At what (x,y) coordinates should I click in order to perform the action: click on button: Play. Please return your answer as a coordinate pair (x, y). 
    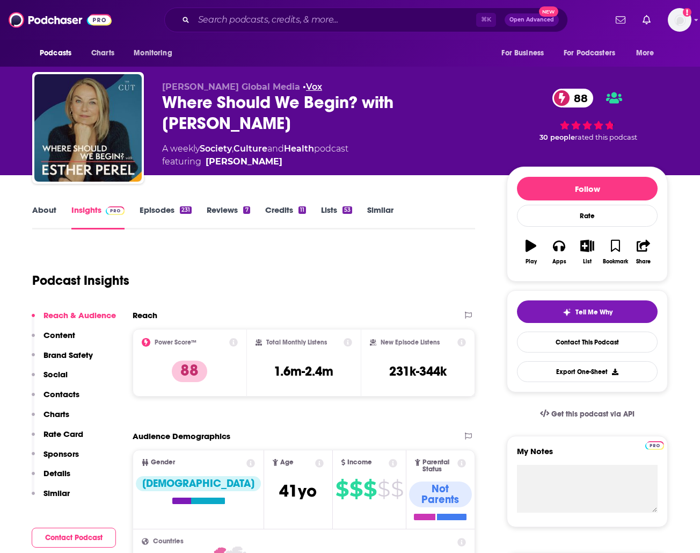
    Looking at the image, I should click on (531, 252).